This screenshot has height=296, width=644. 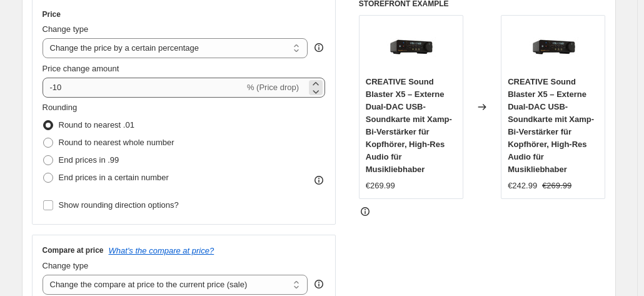 What do you see at coordinates (272, 87) in the screenshot?
I see `span: % (Price drop)` at bounding box center [272, 87].